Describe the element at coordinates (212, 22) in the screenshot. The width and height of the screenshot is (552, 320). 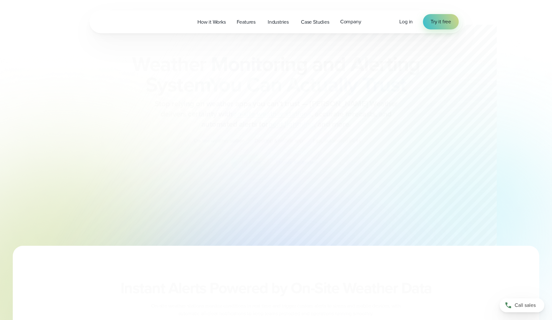
I see `span: How it Works` at that location.